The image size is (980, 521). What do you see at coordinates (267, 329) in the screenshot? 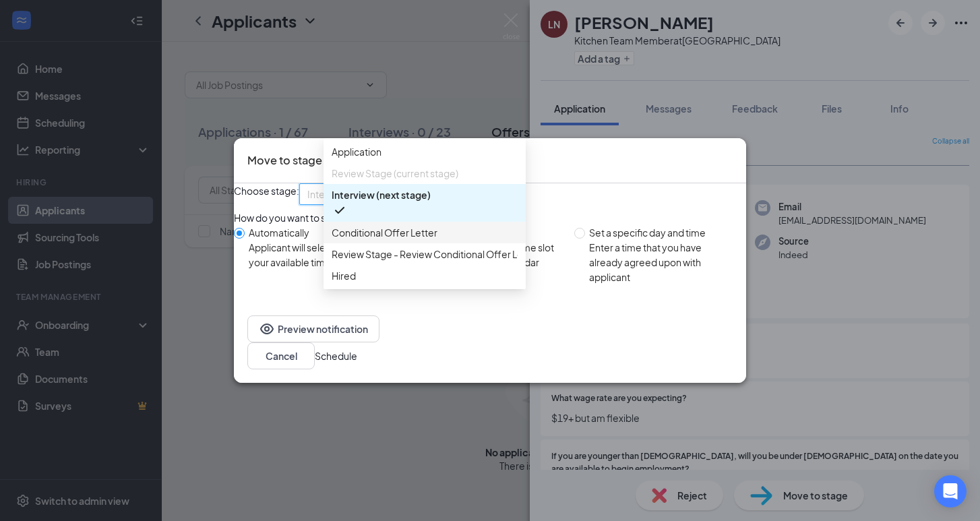
I see `svg: Eye` at bounding box center [267, 329].